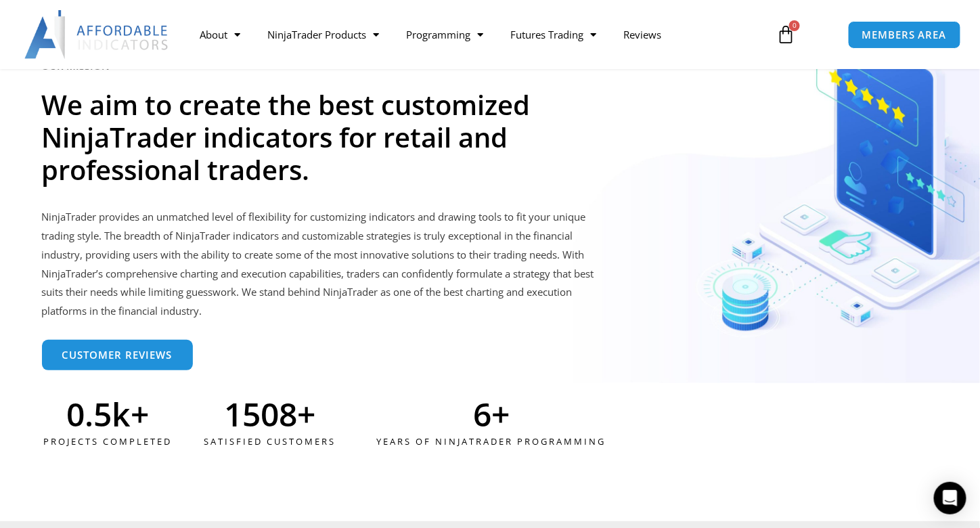  Describe the element at coordinates (89, 414) in the screenshot. I see `span: 0.5` at that location.